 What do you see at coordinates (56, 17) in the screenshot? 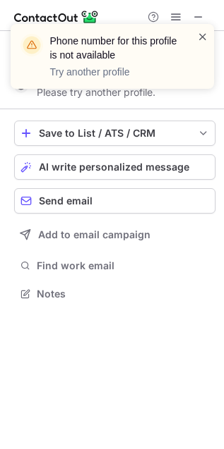
I see `img: ContactOut v5.3.10` at bounding box center [56, 17].